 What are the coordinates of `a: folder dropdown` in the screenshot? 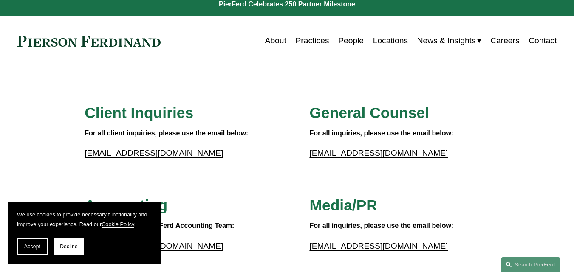 It's located at (449, 41).